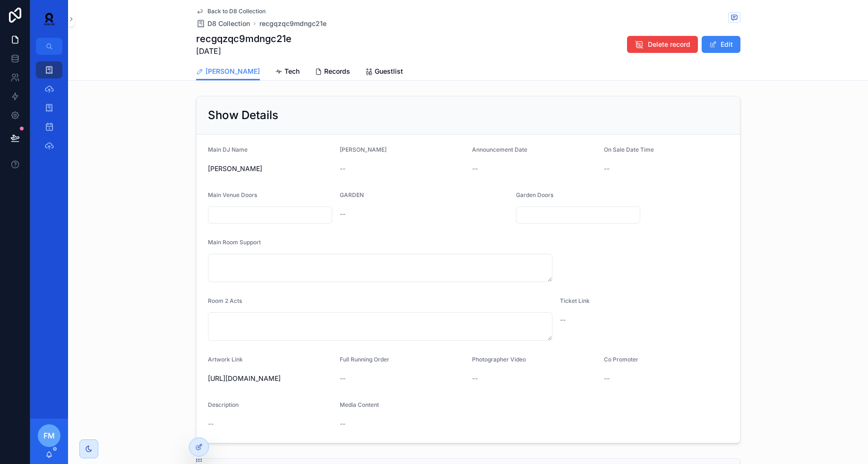 The width and height of the screenshot is (868, 464). I want to click on a: recgqzqc9mdngc21e, so click(293, 24).